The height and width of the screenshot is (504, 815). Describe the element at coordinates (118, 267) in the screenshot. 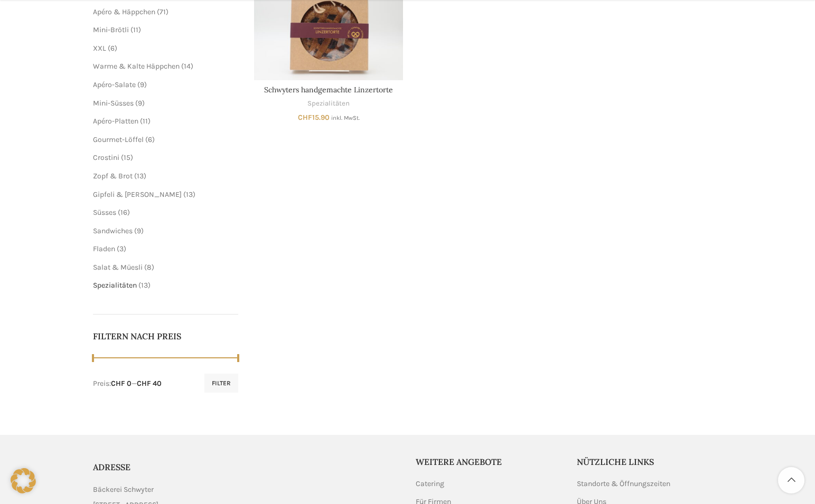

I see `span: Salat & Müesli` at that location.